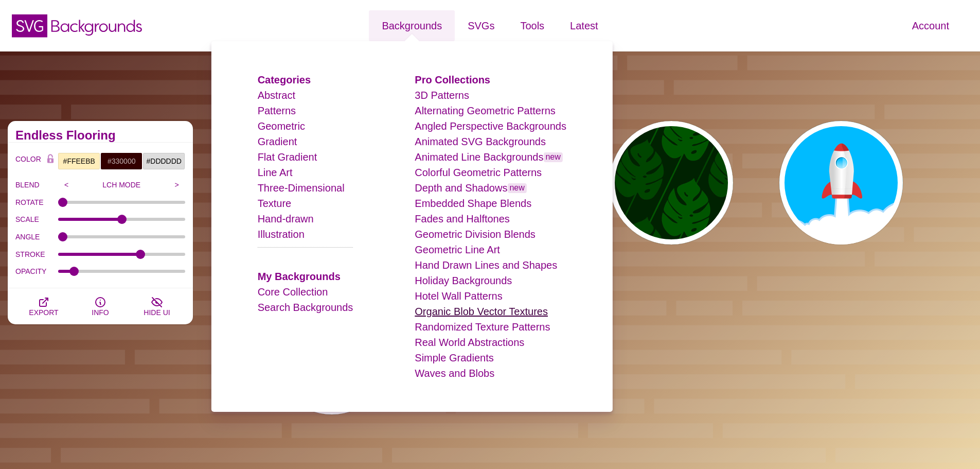 The height and width of the screenshot is (469, 980). I want to click on a: Colorful Geometric Patterns, so click(478, 173).